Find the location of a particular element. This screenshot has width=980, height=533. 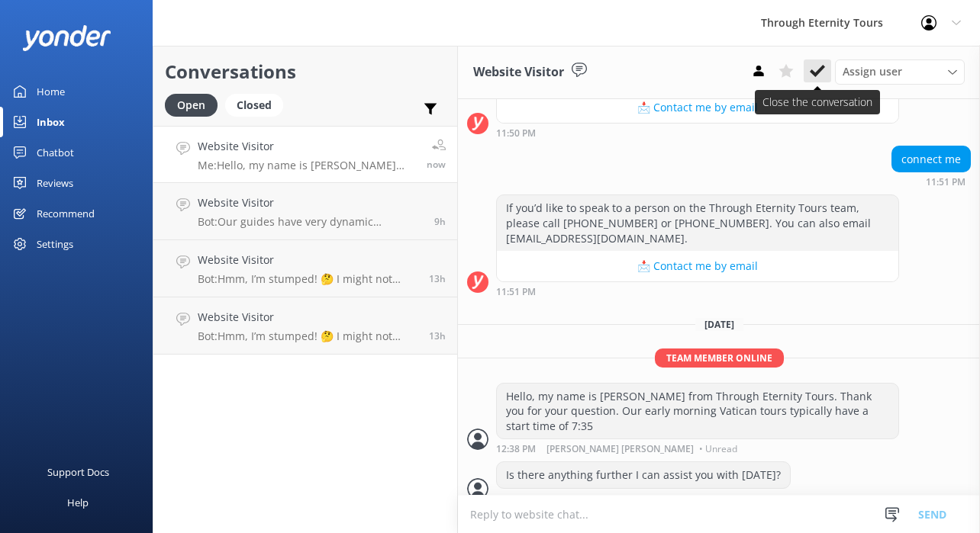

img: yonder-white-logo.png is located at coordinates (66, 37).